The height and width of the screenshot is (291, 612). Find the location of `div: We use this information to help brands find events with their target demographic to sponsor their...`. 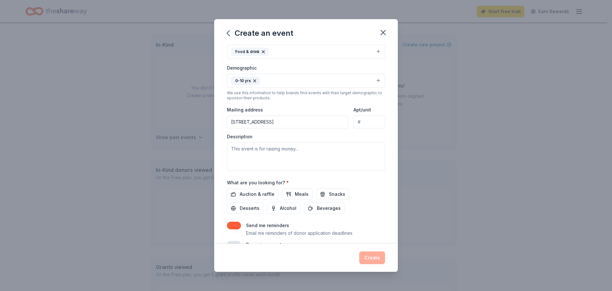

div: We use this information to help brands find events with their target demographic to sponsor their... is located at coordinates (306, 95).